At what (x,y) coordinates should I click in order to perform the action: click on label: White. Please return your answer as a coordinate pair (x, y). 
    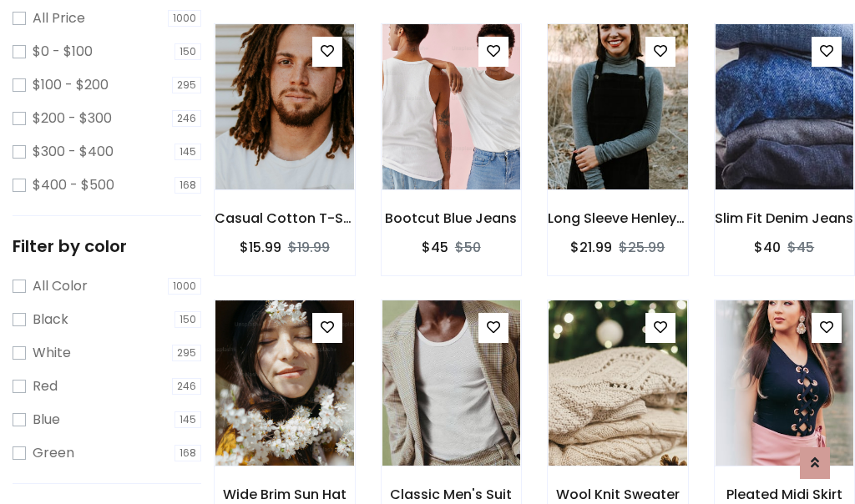
    Looking at the image, I should click on (52, 353).